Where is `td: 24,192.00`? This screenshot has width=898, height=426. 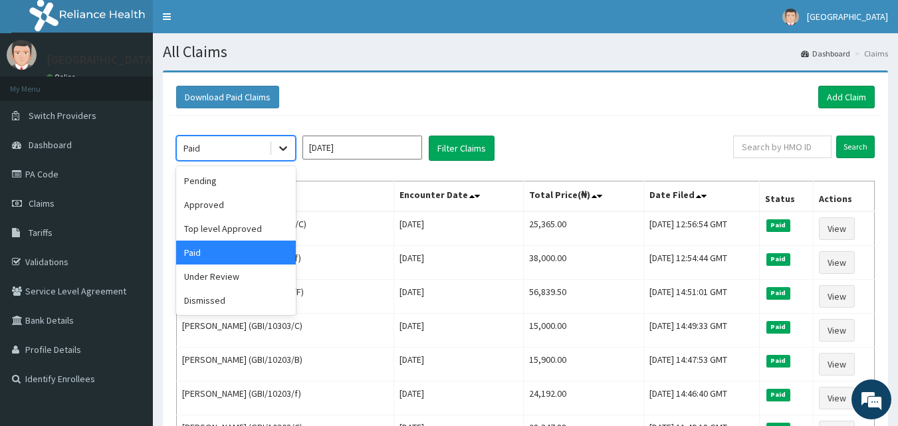 td: 24,192.00 is located at coordinates (583, 398).